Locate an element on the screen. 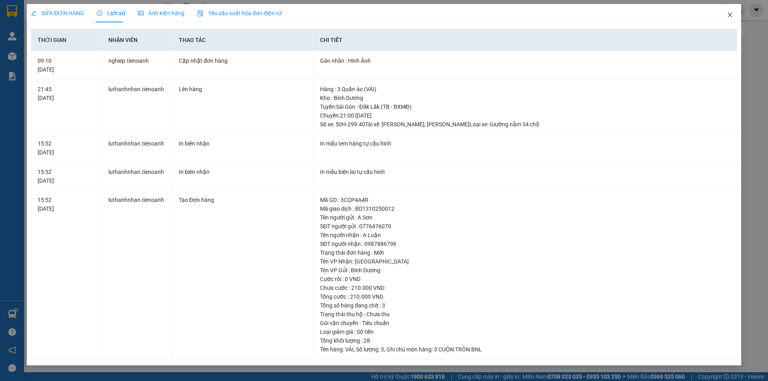  span: 3 CUỘN TRÒN BNL is located at coordinates (458, 350).